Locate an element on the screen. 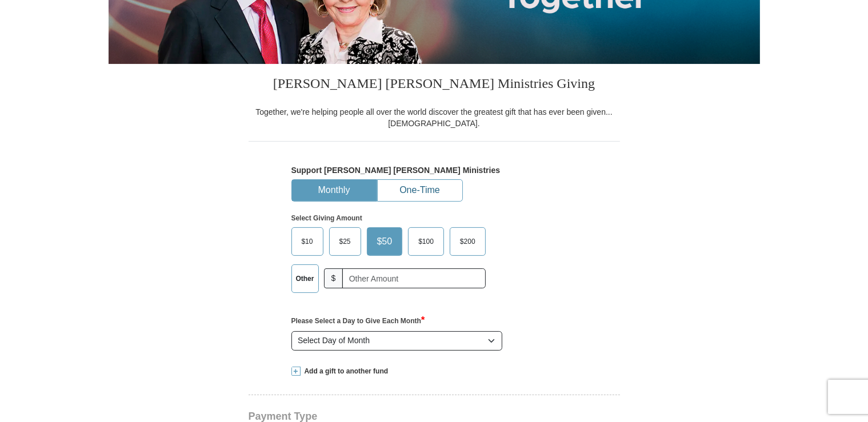 This screenshot has height=422, width=868. span: $100 is located at coordinates (426, 241).